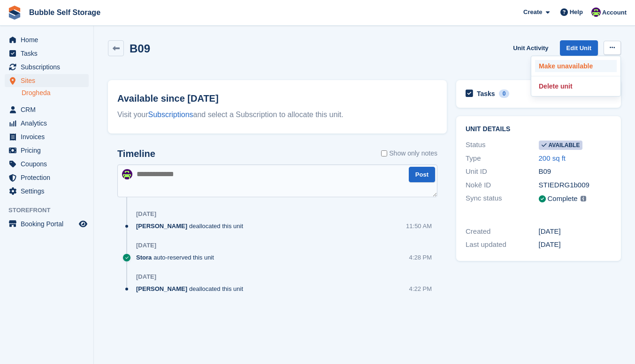 Image resolution: width=635 pixels, height=364 pixels. What do you see at coordinates (140, 49) in the screenshot?
I see `h2: B09` at bounding box center [140, 49].